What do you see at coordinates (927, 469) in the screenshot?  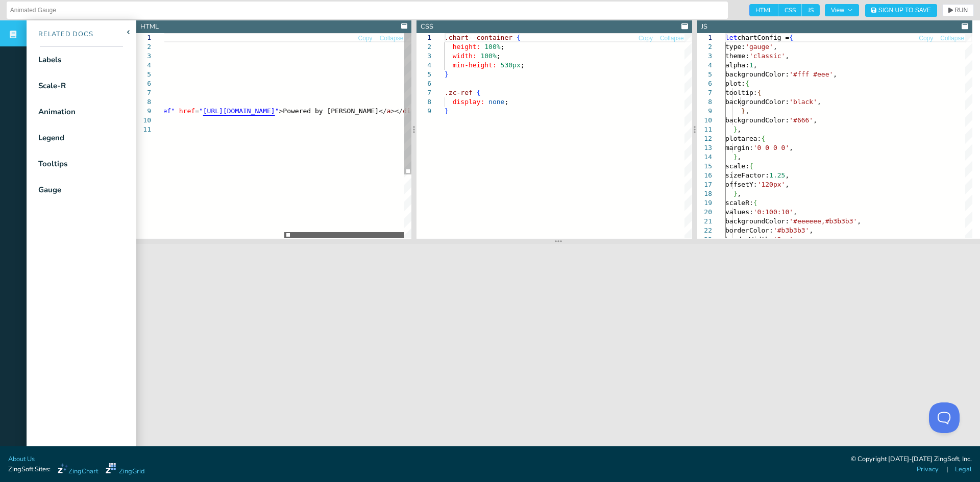 I see `a: Privacy` at bounding box center [927, 469].